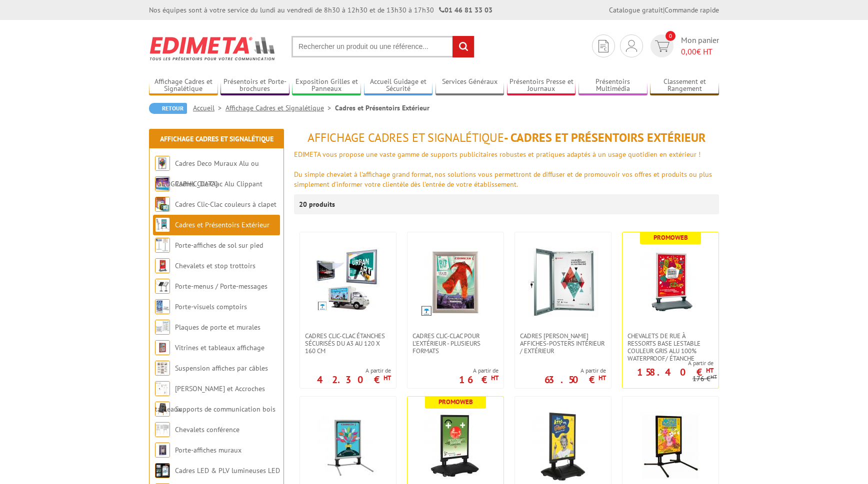  I want to click on a: Cadres et Présentoirs Extérieur, so click(222, 225).